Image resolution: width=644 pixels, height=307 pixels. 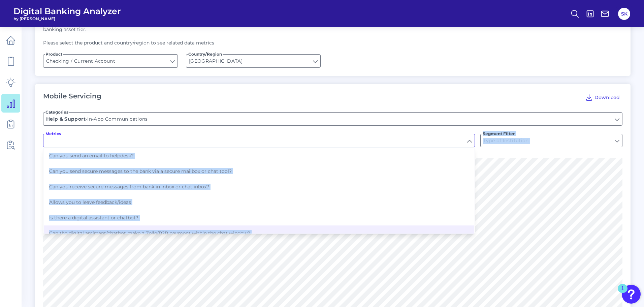 What do you see at coordinates (332, 43) in the screenshot?
I see `p: Please select the product and country/region to see related data metrics` at bounding box center [332, 43].